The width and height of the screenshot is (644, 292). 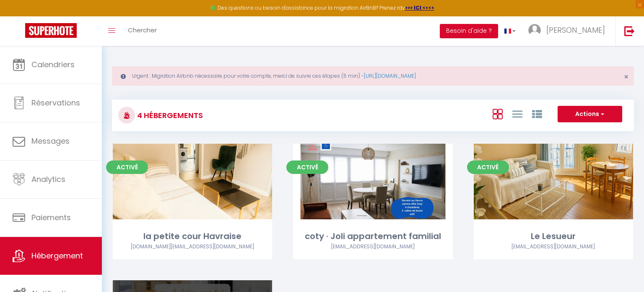 What do you see at coordinates (50, 140) in the screenshot?
I see `span: Messages` at bounding box center [50, 140].